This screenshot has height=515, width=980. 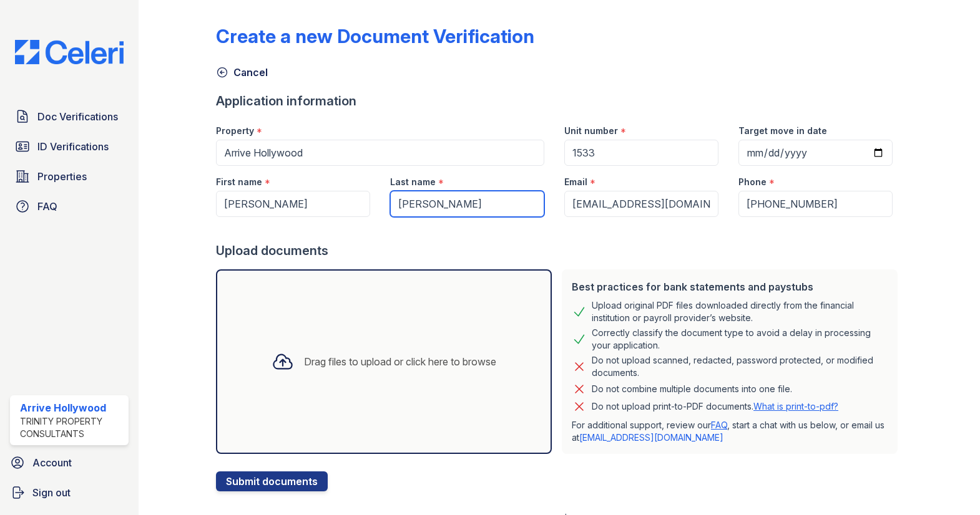 What do you see at coordinates (559, 251) in the screenshot?
I see `div: Upload documents` at bounding box center [559, 251].